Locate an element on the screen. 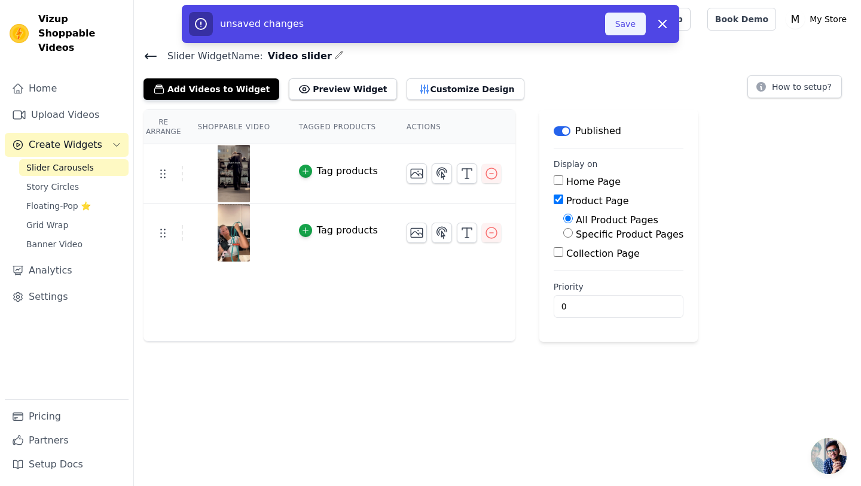  th: Re Arrange is located at coordinates (163, 127).